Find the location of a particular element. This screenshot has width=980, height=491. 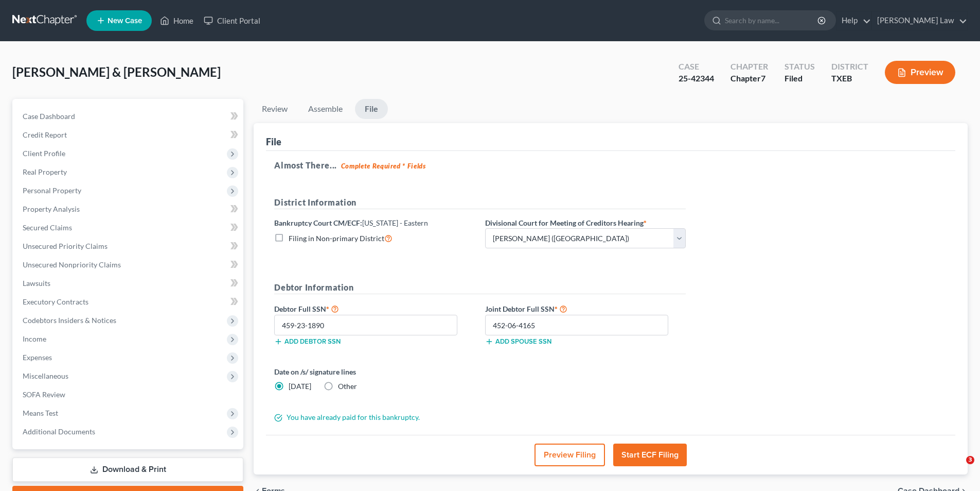

a: Property Analysis is located at coordinates (129, 209).